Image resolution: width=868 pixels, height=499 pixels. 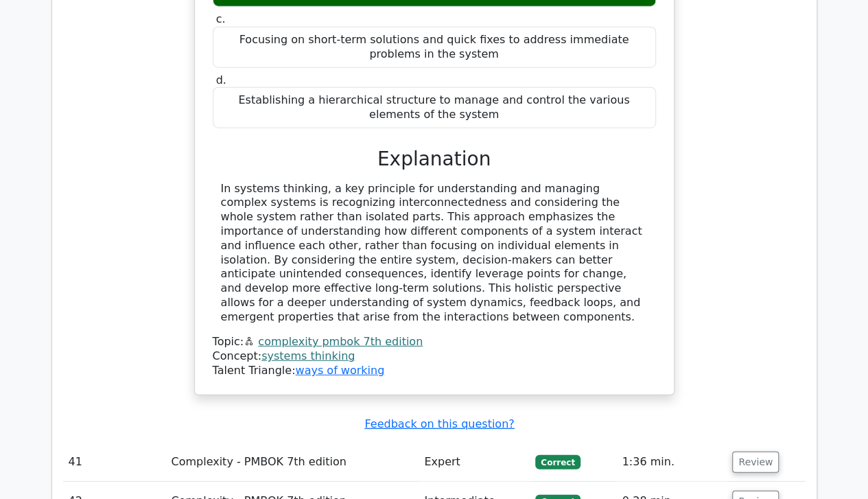 I want to click on a: complexity pmbok 7th edition, so click(x=340, y=341).